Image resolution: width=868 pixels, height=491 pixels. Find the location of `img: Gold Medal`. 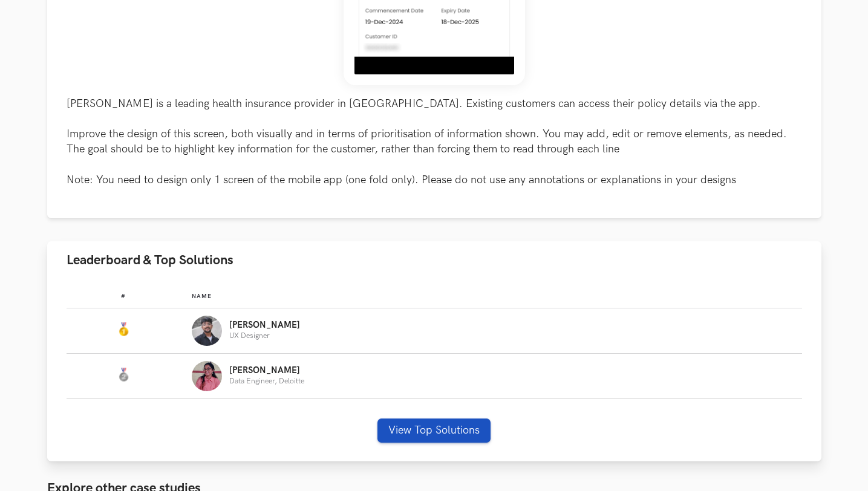

img: Gold Medal is located at coordinates (124, 330).